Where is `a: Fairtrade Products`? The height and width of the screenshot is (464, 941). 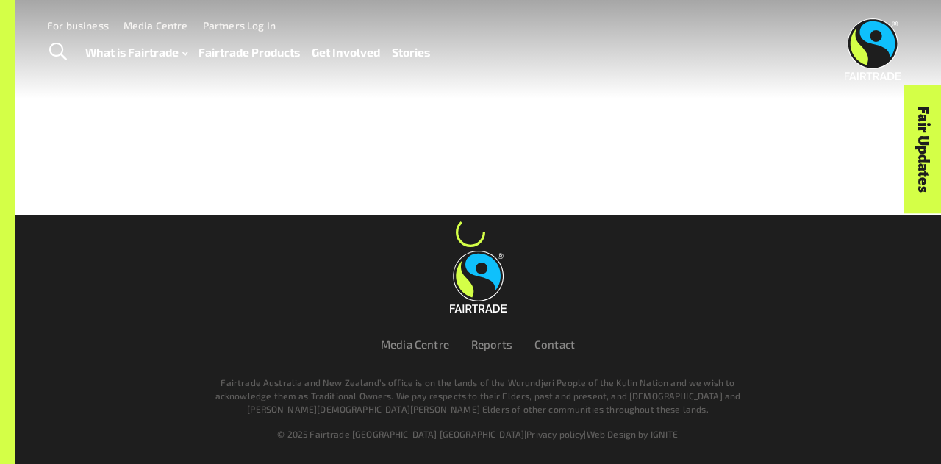
a: Fairtrade Products is located at coordinates (249, 52).